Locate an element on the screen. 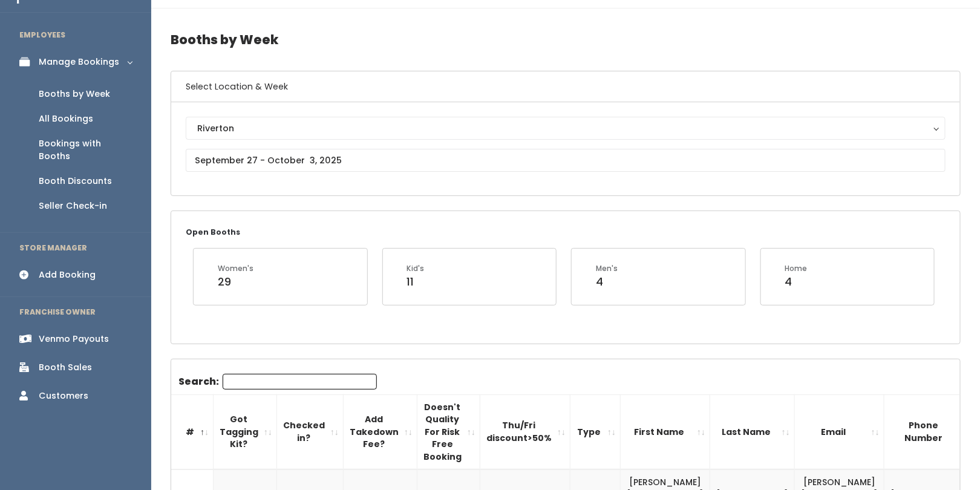 This screenshot has width=980, height=490. div: Riverton is located at coordinates (566, 128).